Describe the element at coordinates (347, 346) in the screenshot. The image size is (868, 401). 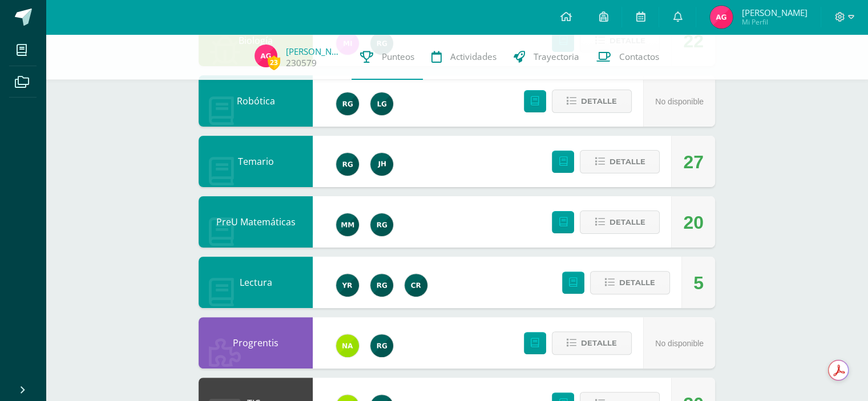
I see `img: 35a337993bdd6a3ef9ef2b9abc5596bd.png` at that location.